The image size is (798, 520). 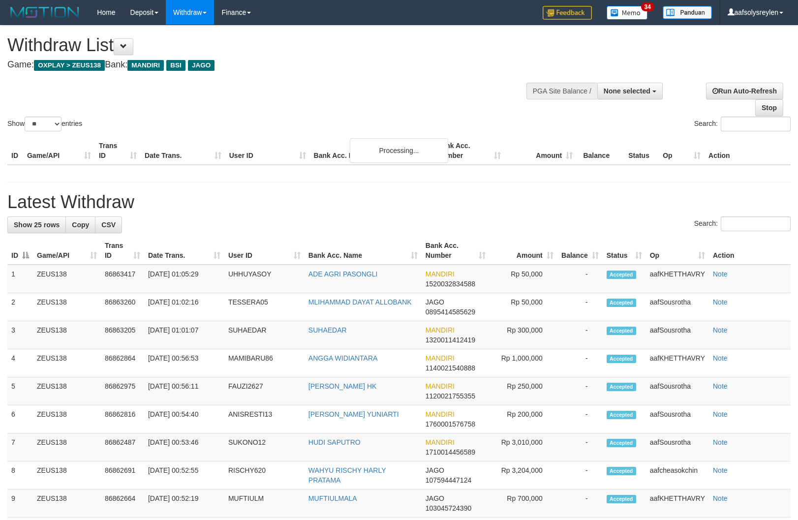 What do you see at coordinates (641, 150) in the screenshot?
I see `th: Status` at bounding box center [641, 150].